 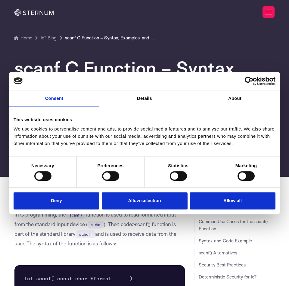 What do you see at coordinates (18, 81) in the screenshot?
I see `img: logo` at bounding box center [18, 81].